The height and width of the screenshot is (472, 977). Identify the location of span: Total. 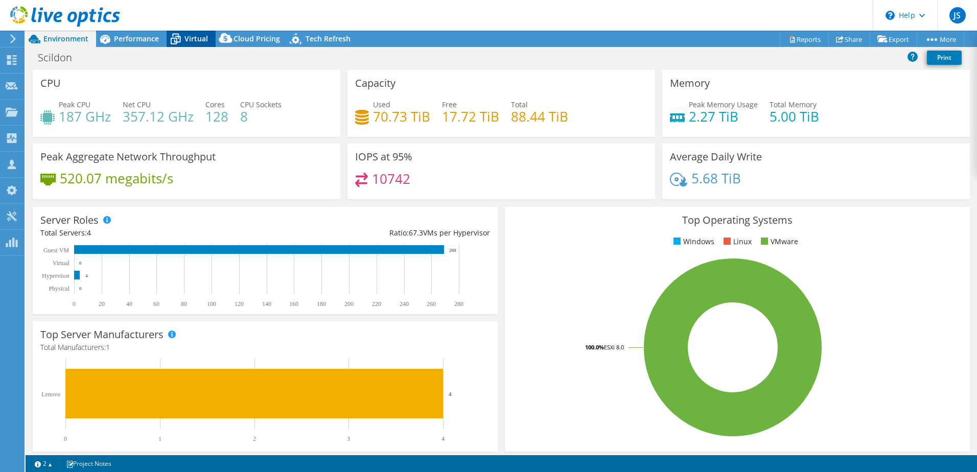
(519, 104).